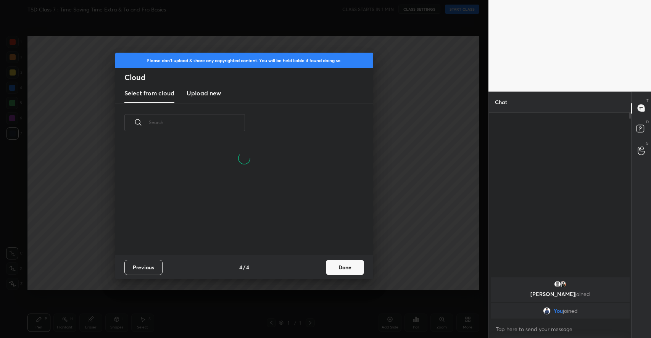 The image size is (651, 338). I want to click on p: D, so click(647, 122).